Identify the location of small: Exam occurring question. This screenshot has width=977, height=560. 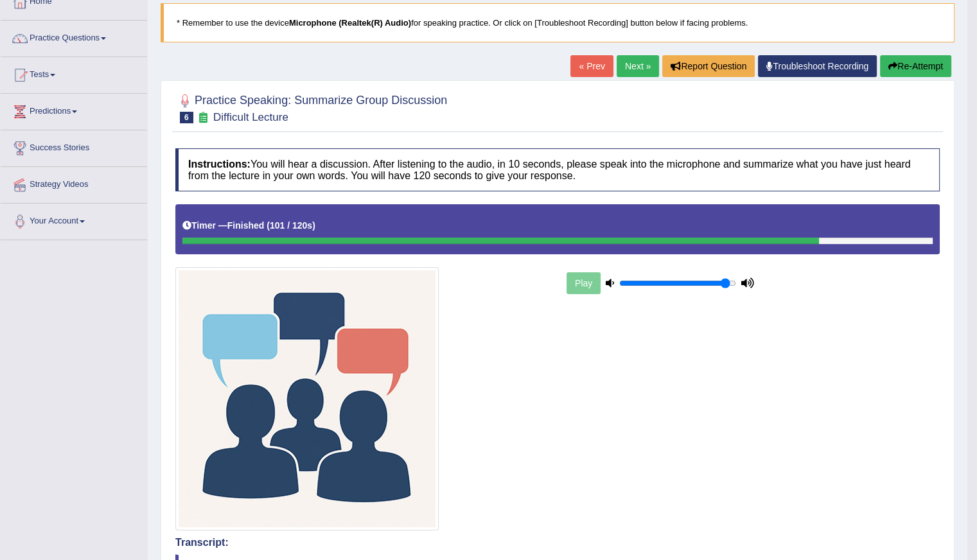
(203, 117).